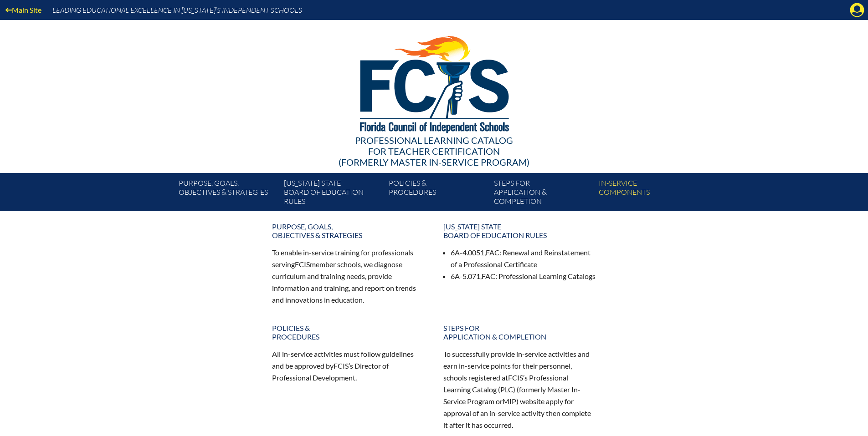 The height and width of the screenshot is (436, 868). What do you see at coordinates (520, 389) in the screenshot?
I see `p: To successfully provide in-service activities and earn in-service points for their personnel, sch...` at bounding box center [520, 389].